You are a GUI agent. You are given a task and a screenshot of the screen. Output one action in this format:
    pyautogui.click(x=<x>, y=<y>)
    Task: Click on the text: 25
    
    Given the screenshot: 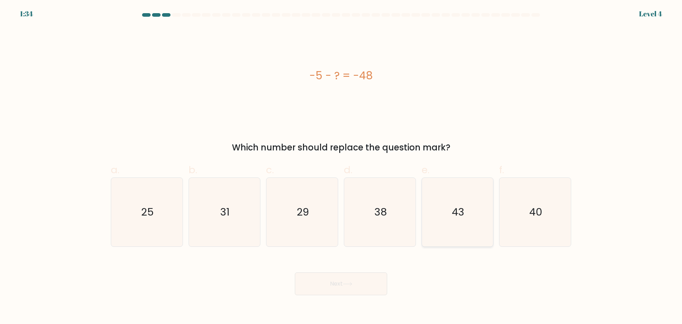 What is the action you would take?
    pyautogui.click(x=147, y=212)
    